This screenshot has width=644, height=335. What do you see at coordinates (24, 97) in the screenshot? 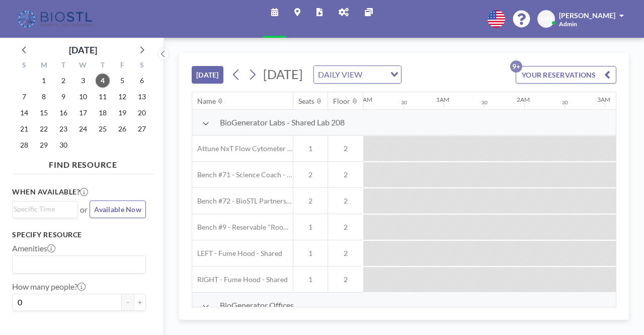
I see `span: Sunday, September 7, 2025` at bounding box center [24, 97].